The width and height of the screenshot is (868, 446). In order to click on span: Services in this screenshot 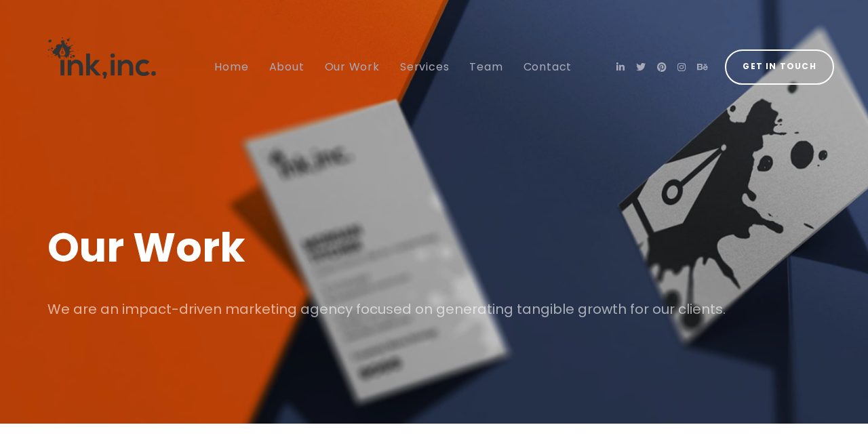, I will do `click(425, 66)`.